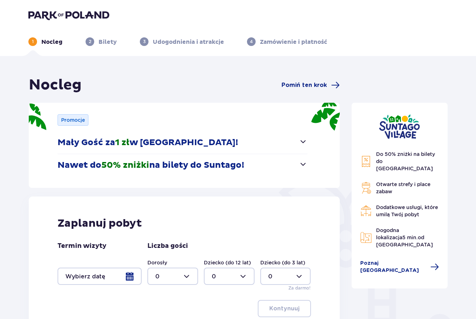 This screenshot has width=476, height=319. I want to click on div: 4Zamówienie i płatność, so click(287, 42).